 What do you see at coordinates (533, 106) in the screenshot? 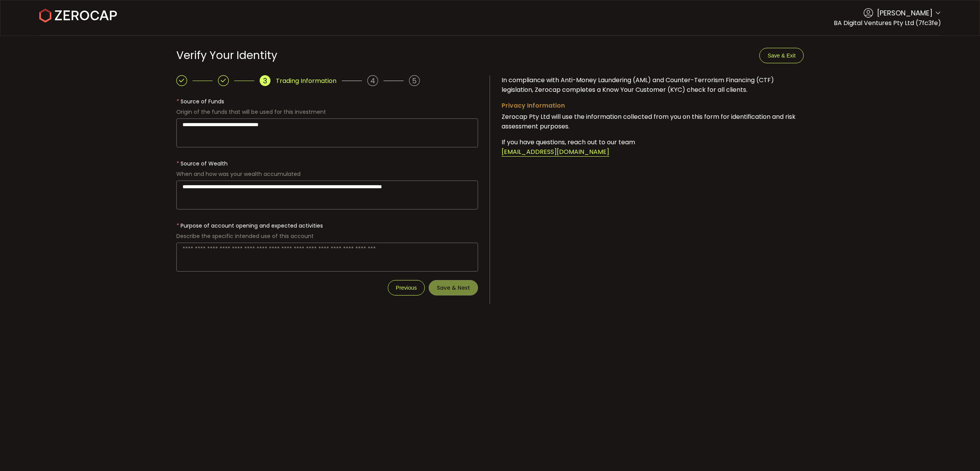
I see `span: Privacy Information` at bounding box center [533, 106].